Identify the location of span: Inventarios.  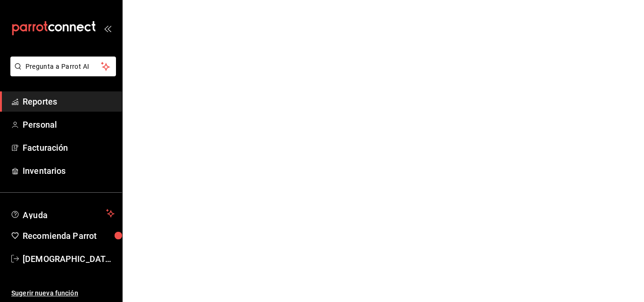
(68, 171).